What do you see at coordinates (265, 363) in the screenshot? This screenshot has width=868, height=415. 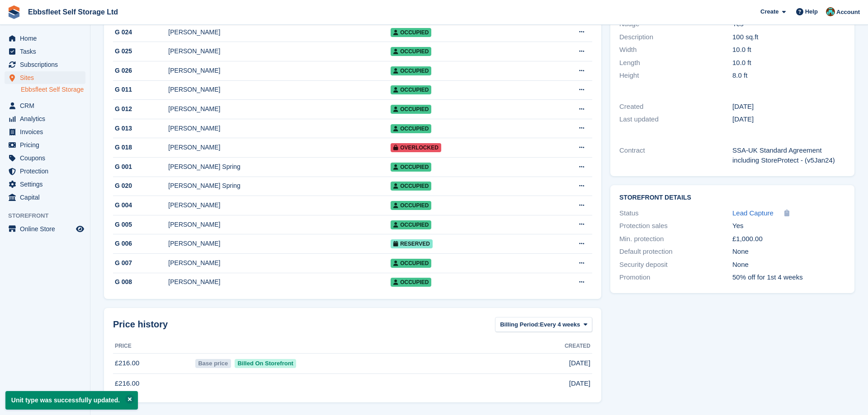 I see `span: Billed On Storefront` at bounding box center [265, 363].